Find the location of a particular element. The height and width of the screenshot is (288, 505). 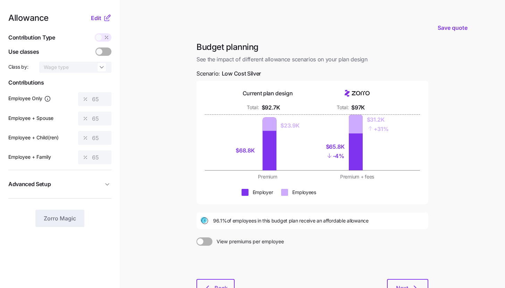

button: Advanced Setup is located at coordinates (60, 184).